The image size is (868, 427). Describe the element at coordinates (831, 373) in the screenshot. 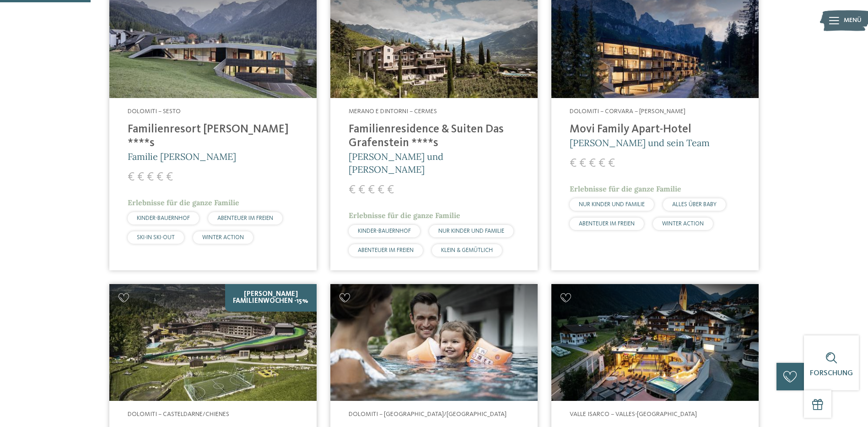

I see `span: Forschung` at that location.